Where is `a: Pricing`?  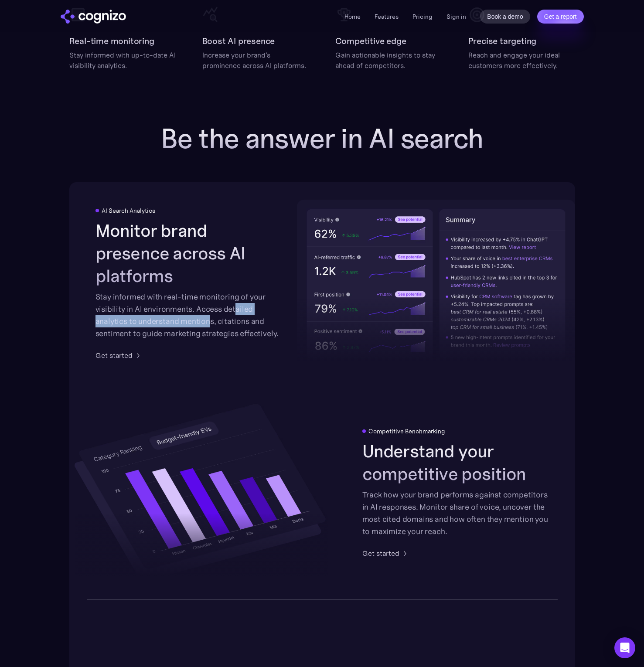 a: Pricing is located at coordinates (423, 16).